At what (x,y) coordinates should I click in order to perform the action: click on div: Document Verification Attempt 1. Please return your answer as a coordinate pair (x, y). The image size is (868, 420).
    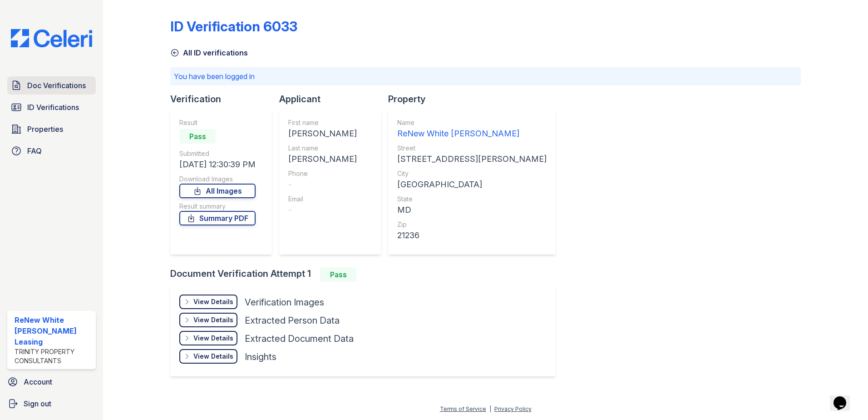
    Looking at the image, I should click on (366, 274).